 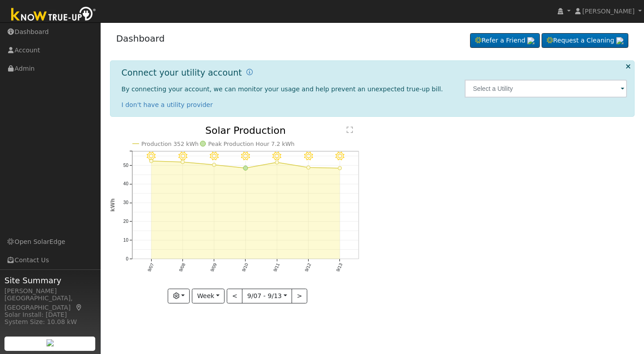 What do you see at coordinates (54, 15) in the screenshot?
I see `img: Know True-Up` at bounding box center [54, 15].